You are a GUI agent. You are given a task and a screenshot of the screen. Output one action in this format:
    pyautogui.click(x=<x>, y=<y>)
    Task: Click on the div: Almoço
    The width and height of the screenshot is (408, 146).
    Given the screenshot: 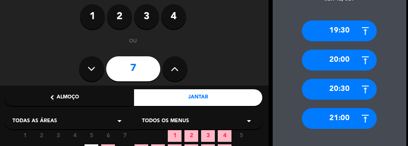 What is the action you would take?
    pyautogui.click(x=68, y=98)
    